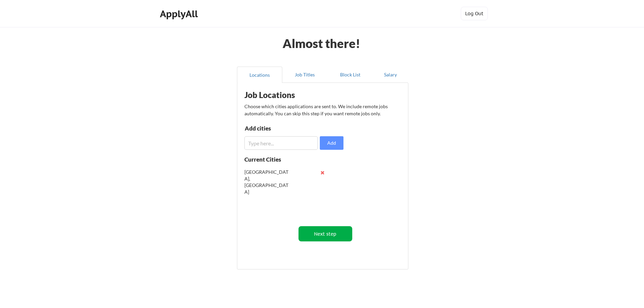 This screenshot has height=308, width=644. What do you see at coordinates (322, 110) in the screenshot?
I see `div: Choose which cities applications are sent to. We include remote jobs automatically. You can skip ...` at bounding box center [322, 110].